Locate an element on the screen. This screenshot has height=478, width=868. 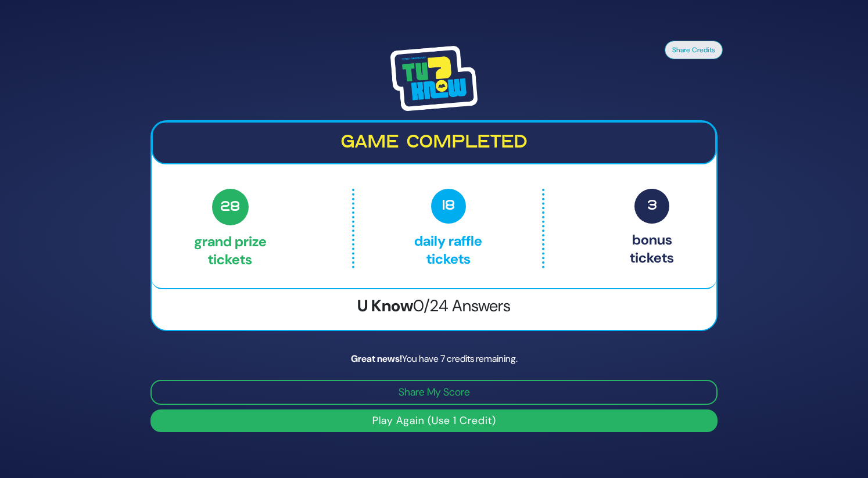
h3: U Know is located at coordinates (434, 306).